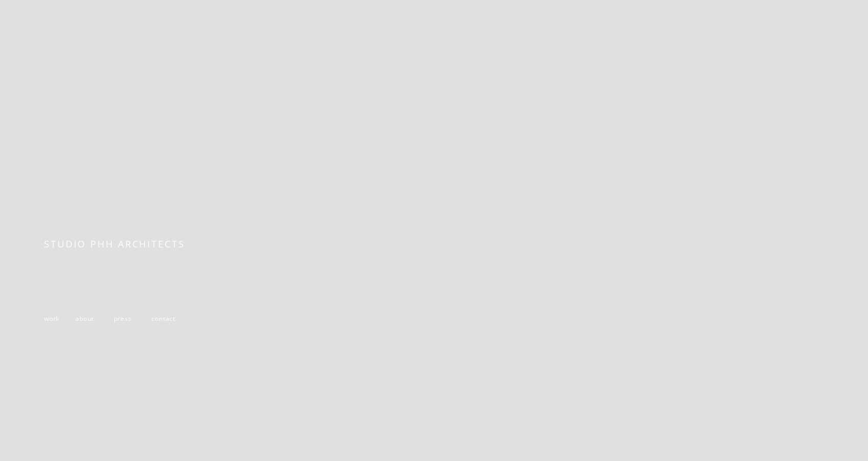  What do you see at coordinates (52, 318) in the screenshot?
I see `span: work` at bounding box center [52, 318].